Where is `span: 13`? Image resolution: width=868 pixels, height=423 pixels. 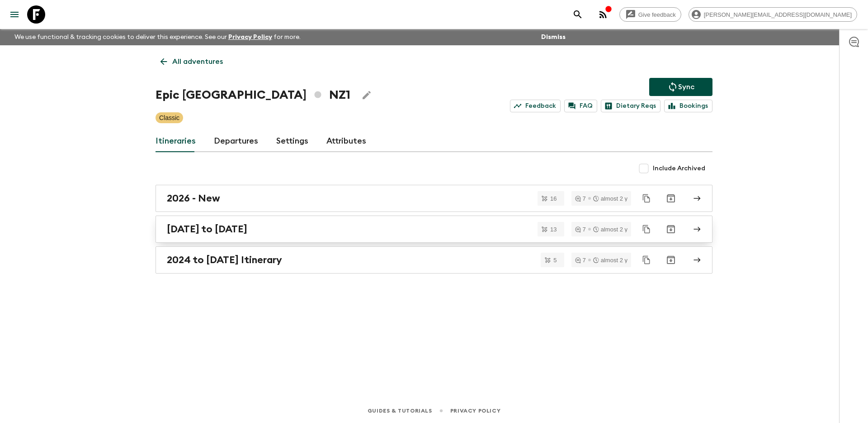
span: 13 is located at coordinates (553, 229).